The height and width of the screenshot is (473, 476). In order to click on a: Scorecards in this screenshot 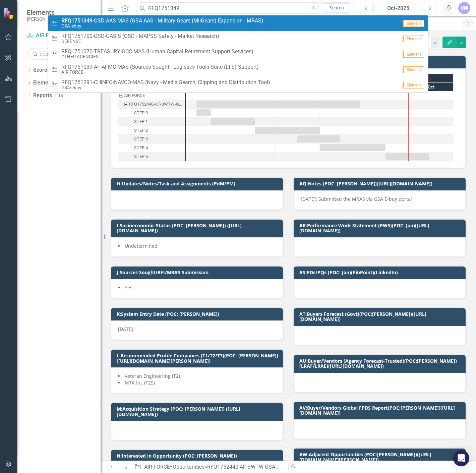, I will do `click(47, 70)`.